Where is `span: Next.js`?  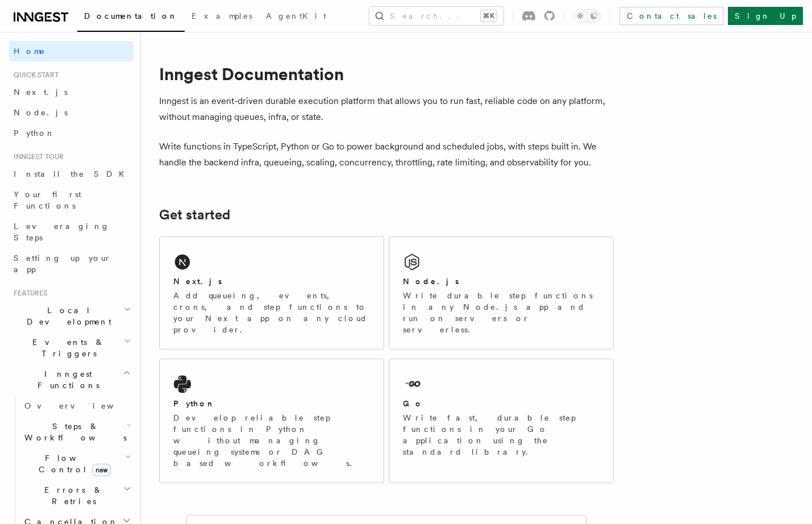
span: Next.js is located at coordinates (40, 92).